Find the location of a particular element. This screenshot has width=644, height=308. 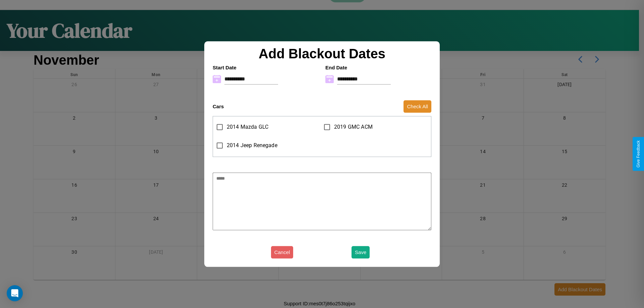

div: Give Feedback is located at coordinates (638, 154).